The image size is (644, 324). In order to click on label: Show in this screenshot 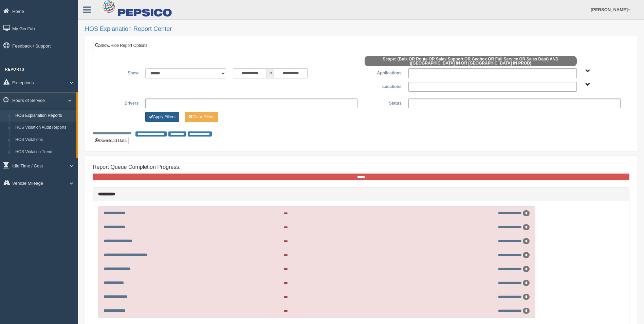, I will do `click(120, 72)`.